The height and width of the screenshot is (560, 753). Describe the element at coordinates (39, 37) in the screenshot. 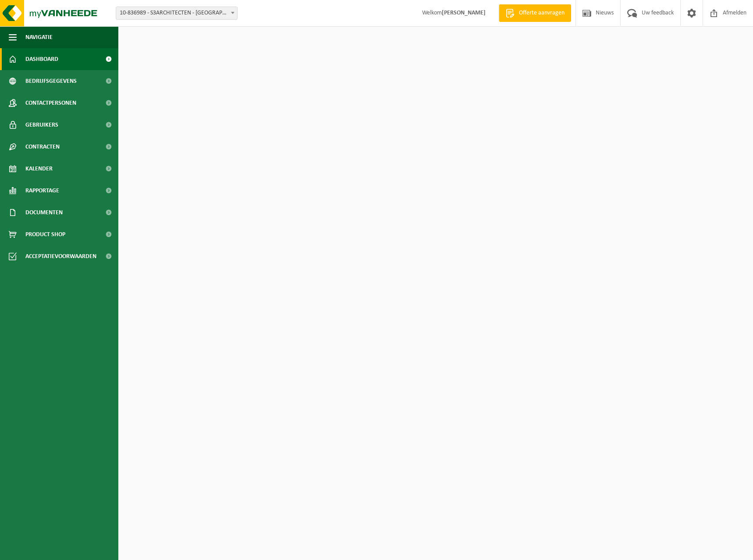

I see `span: Navigatie` at that location.